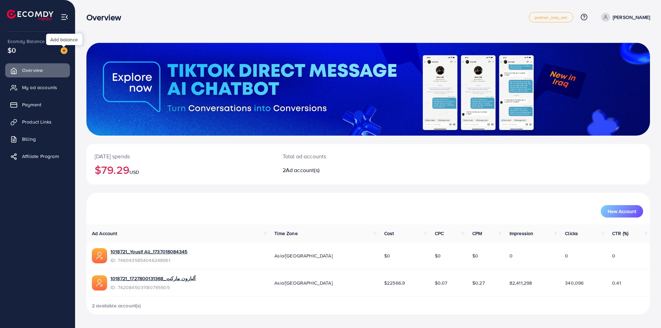 This screenshot has height=328, width=661. Describe the element at coordinates (116, 306) in the screenshot. I see `span: 2 available account(s)` at that location.